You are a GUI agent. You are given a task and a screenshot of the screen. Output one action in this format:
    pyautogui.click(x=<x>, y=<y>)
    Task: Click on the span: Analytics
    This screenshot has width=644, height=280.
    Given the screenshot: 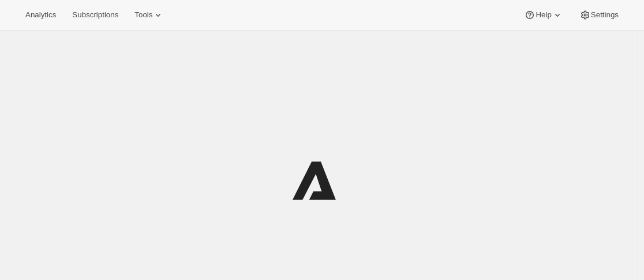 What is the action you would take?
    pyautogui.click(x=41, y=15)
    